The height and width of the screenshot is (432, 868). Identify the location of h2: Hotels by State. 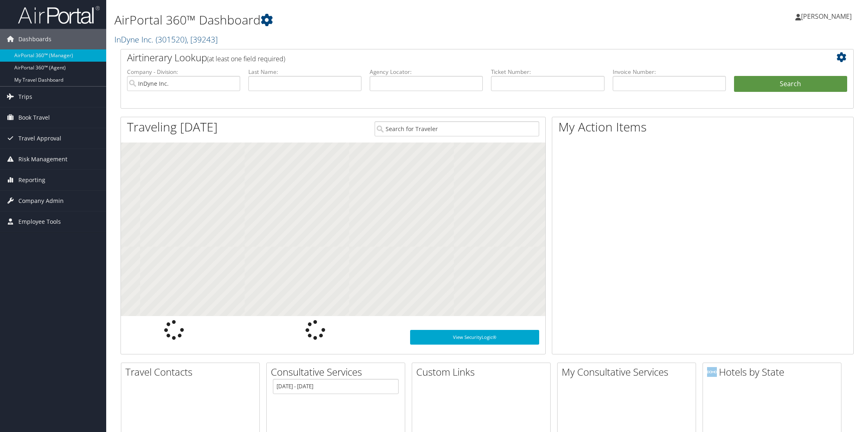
(774, 372).